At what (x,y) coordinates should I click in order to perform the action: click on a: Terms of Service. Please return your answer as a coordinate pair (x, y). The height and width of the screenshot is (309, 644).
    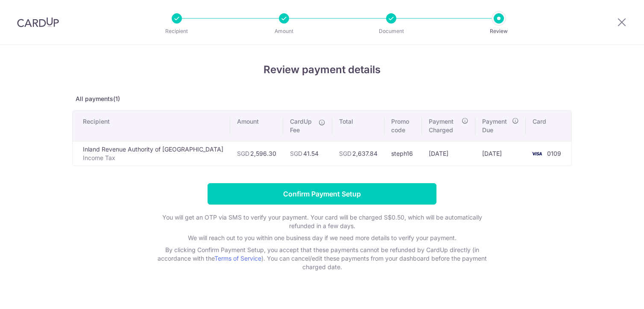
    Looking at the image, I should click on (238, 258).